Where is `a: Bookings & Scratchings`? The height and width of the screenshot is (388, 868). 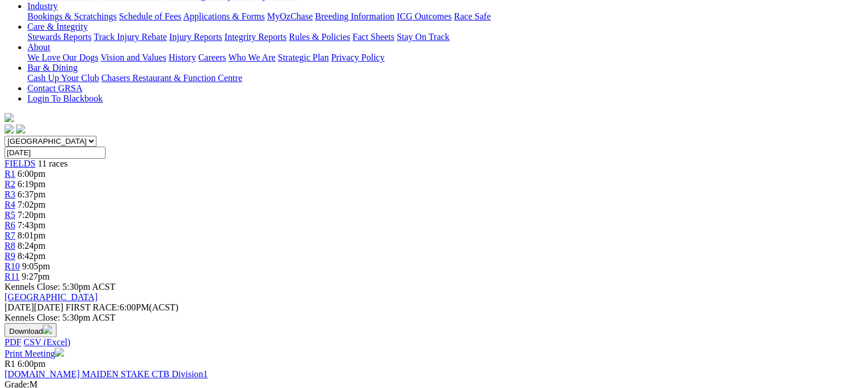 a: Bookings & Scratchings is located at coordinates (72, 16).